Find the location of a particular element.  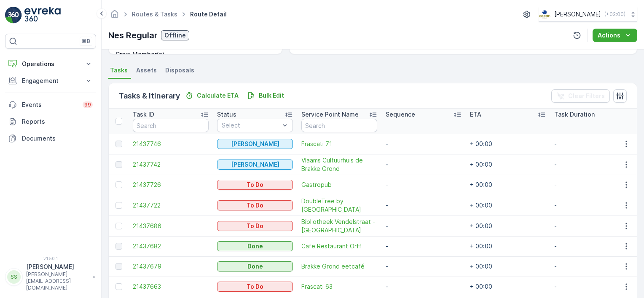

p: Task Duration is located at coordinates (575, 115).